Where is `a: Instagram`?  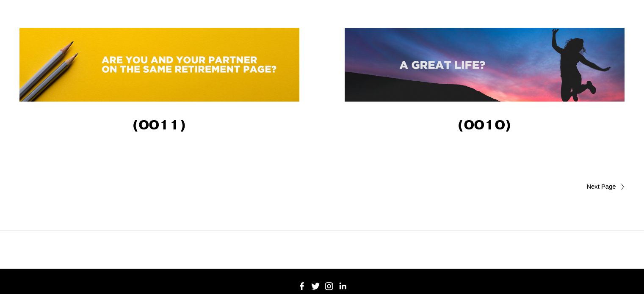 a: Instagram is located at coordinates (329, 286).